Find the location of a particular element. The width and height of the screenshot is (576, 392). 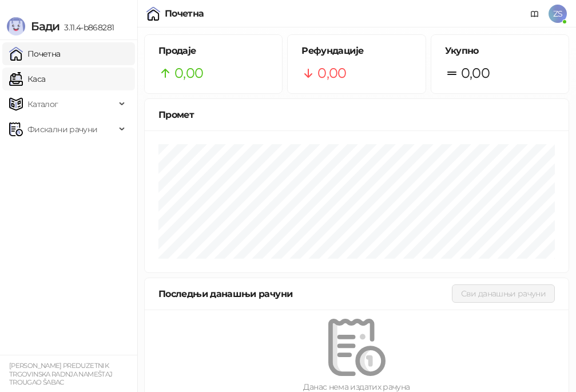

span: Бади is located at coordinates (45, 26).